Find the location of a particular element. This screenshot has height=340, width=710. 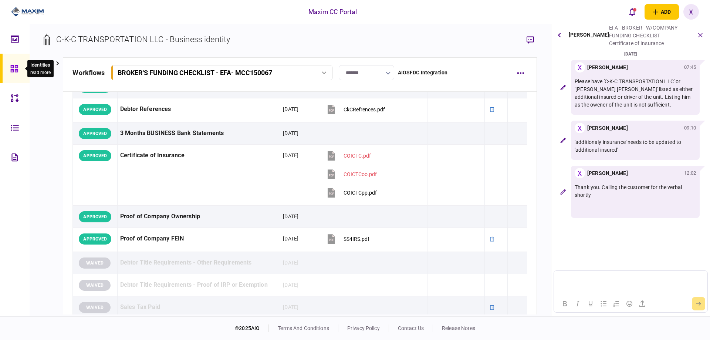

div: COICTCoo.pdf is located at coordinates (360, 174).